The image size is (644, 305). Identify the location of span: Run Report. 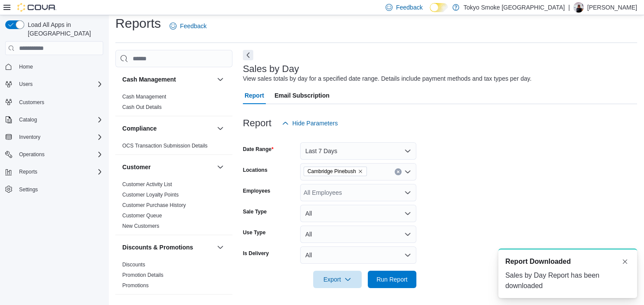
(393, 279).